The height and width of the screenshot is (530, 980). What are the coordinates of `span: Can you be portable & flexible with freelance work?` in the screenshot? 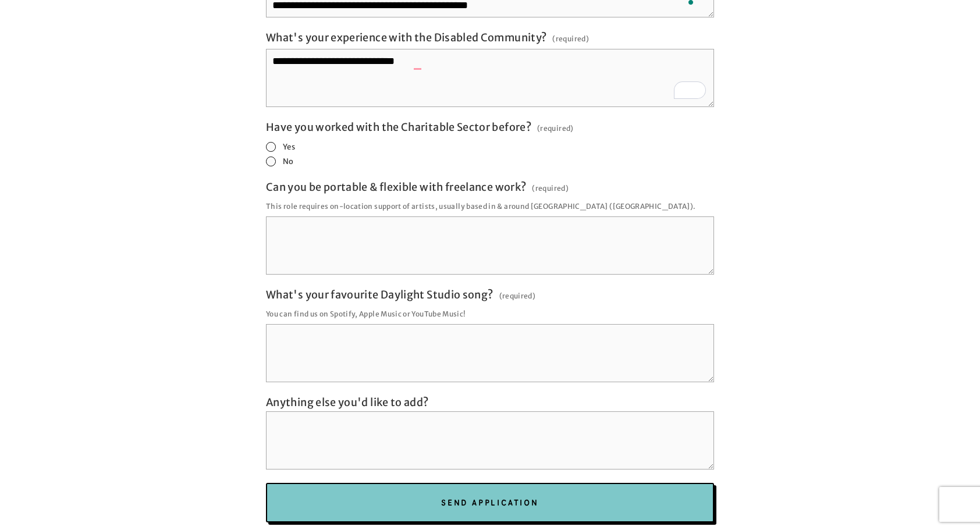 It's located at (395, 187).